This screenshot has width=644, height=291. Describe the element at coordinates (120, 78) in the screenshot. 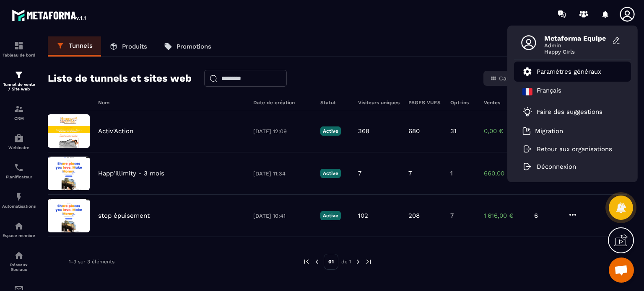

I see `h2: Liste de tunnels et sites web` at that location.